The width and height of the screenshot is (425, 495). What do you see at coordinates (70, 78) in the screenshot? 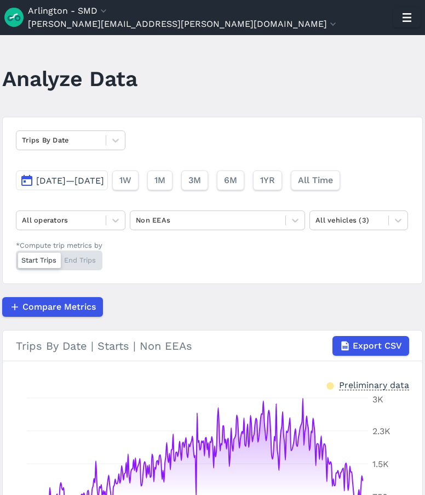
I see `h1: Analyze Data` at bounding box center [70, 78].